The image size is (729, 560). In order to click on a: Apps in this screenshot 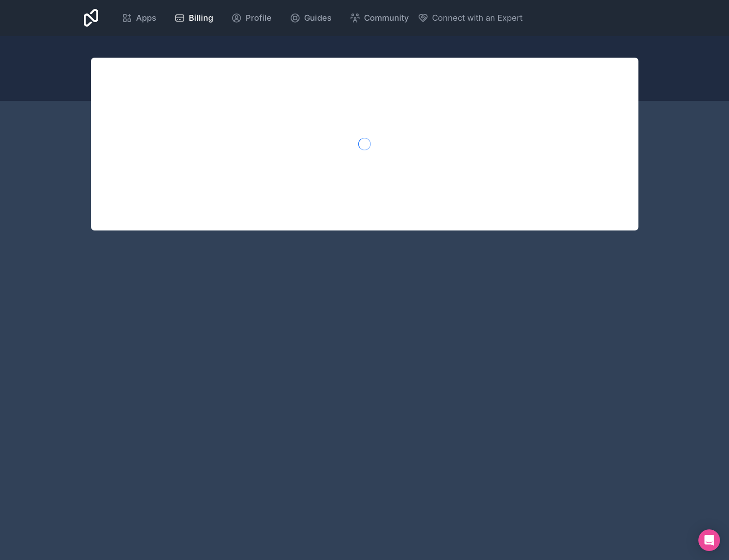, I will do `click(139, 18)`.